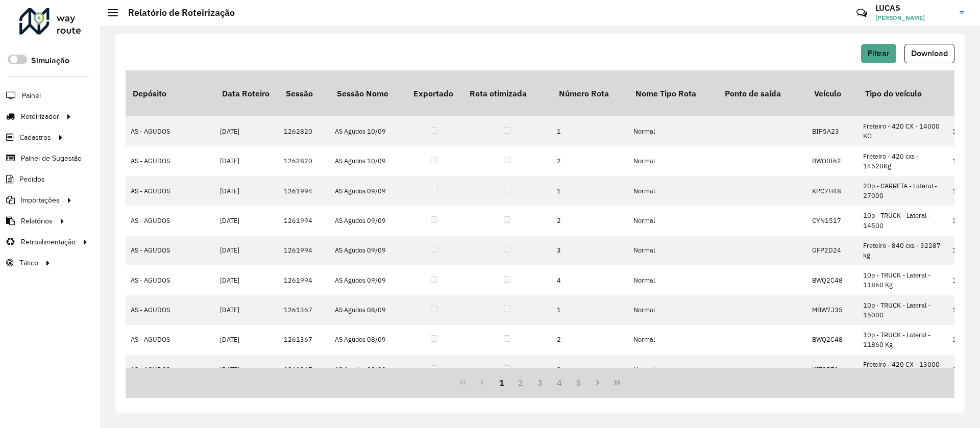 The image size is (980, 428). Describe the element at coordinates (903, 251) in the screenshot. I see `td: Freteiro - 840 cxs - 32287 kg` at that location.